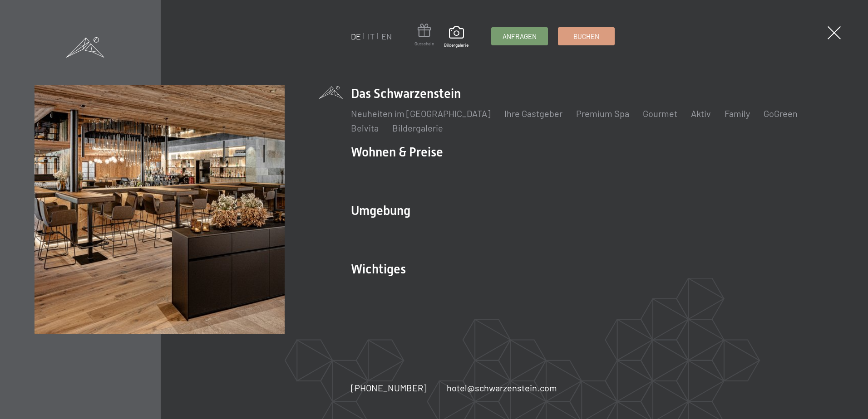 The height and width of the screenshot is (419, 868). What do you see at coordinates (519, 36) in the screenshot?
I see `span: Anfragen` at bounding box center [519, 36].